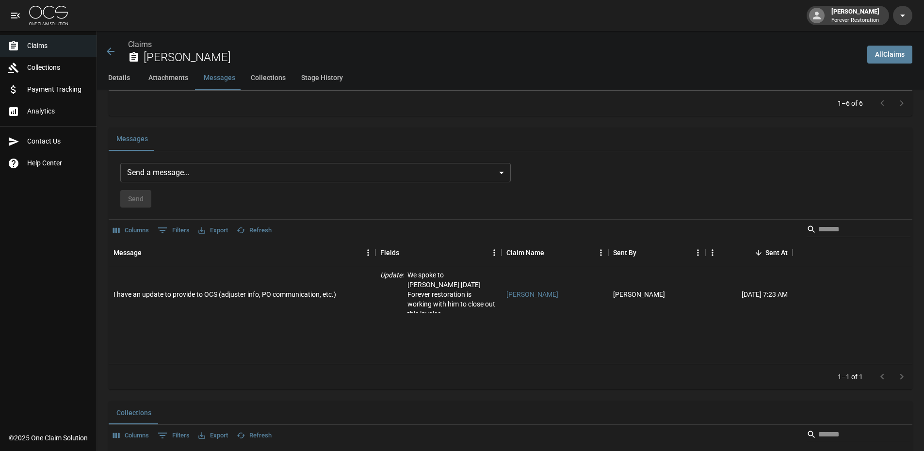 Image resolution: width=924 pixels, height=451 pixels. Describe the element at coordinates (119, 78) in the screenshot. I see `button: Details` at that location.